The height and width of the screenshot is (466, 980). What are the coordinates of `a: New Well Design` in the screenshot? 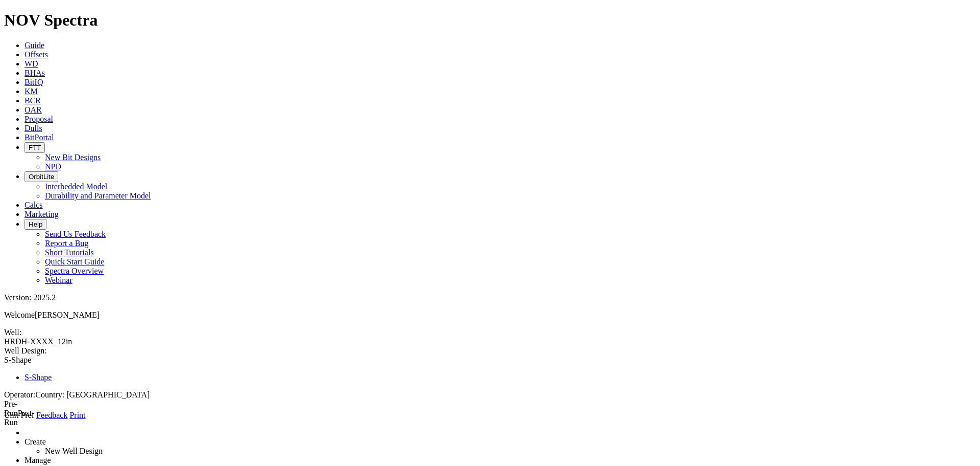 It's located at (74, 451).